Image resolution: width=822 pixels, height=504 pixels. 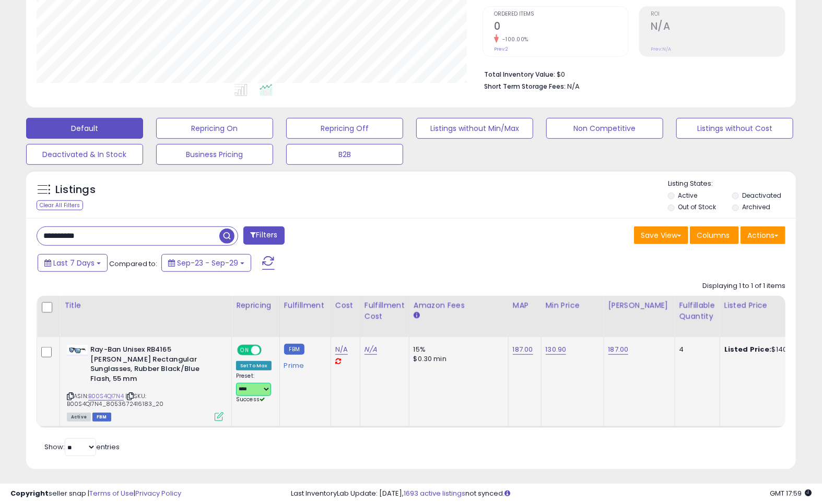 What do you see at coordinates (696, 207) in the screenshot?
I see `label: Out of Stock` at bounding box center [696, 207].